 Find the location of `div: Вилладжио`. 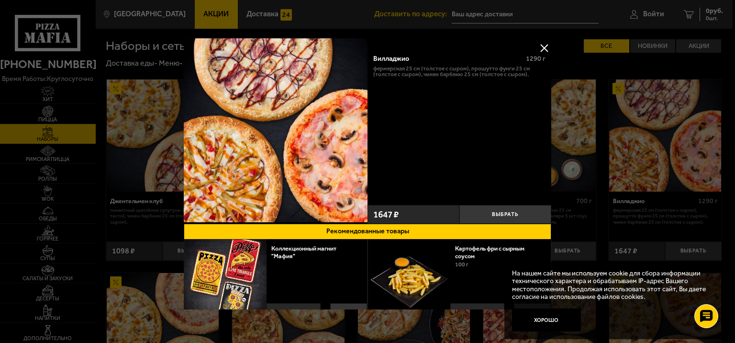

div: Вилладжио is located at coordinates (446, 58).